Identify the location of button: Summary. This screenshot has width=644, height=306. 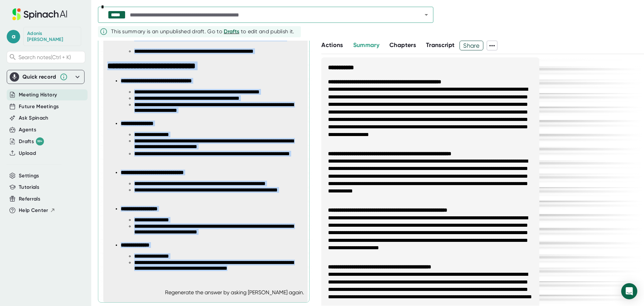
(366, 45).